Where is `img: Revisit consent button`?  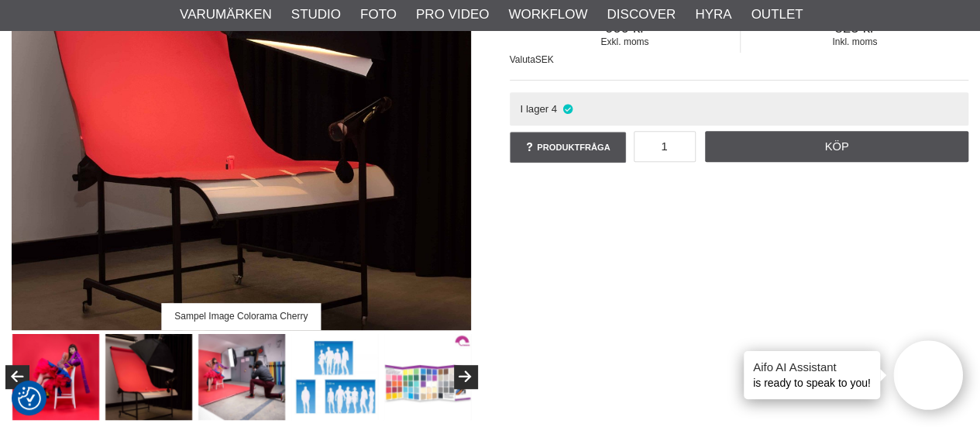 img: Revisit consent button is located at coordinates (30, 398).